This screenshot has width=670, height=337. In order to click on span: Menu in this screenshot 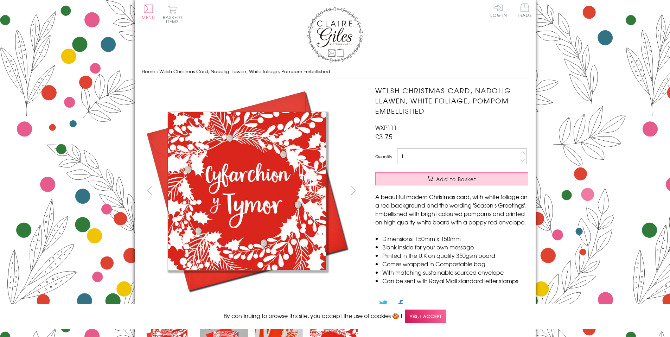, I will do `click(149, 17)`.